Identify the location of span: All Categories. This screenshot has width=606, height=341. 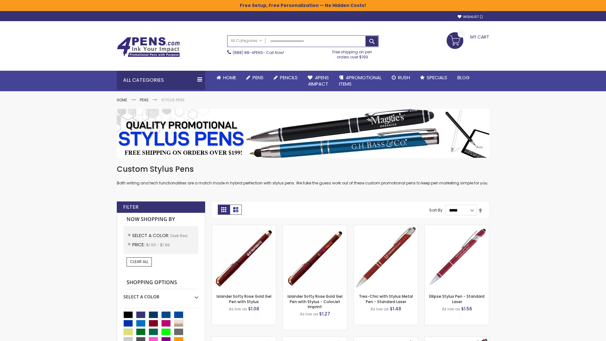
(246, 41).